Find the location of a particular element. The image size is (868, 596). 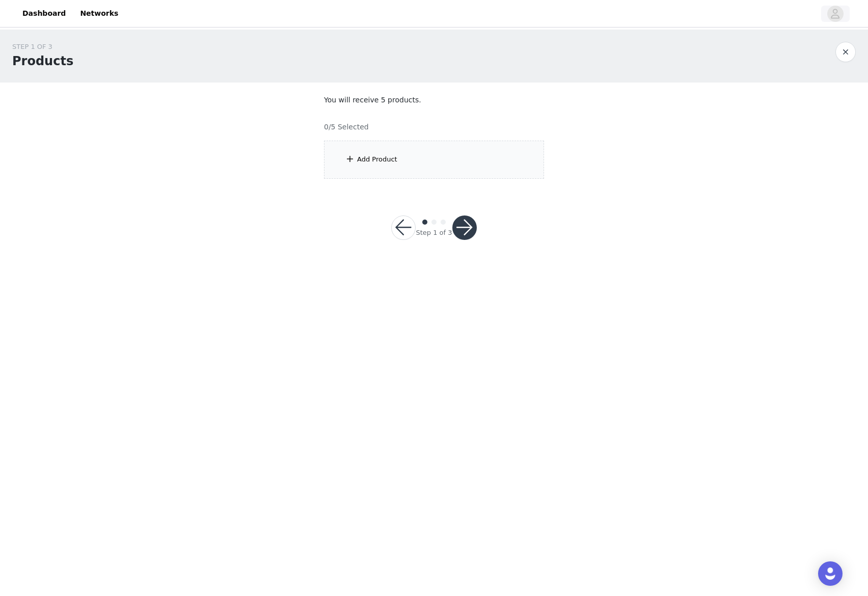

h4: 0/5 Selected is located at coordinates (346, 127).